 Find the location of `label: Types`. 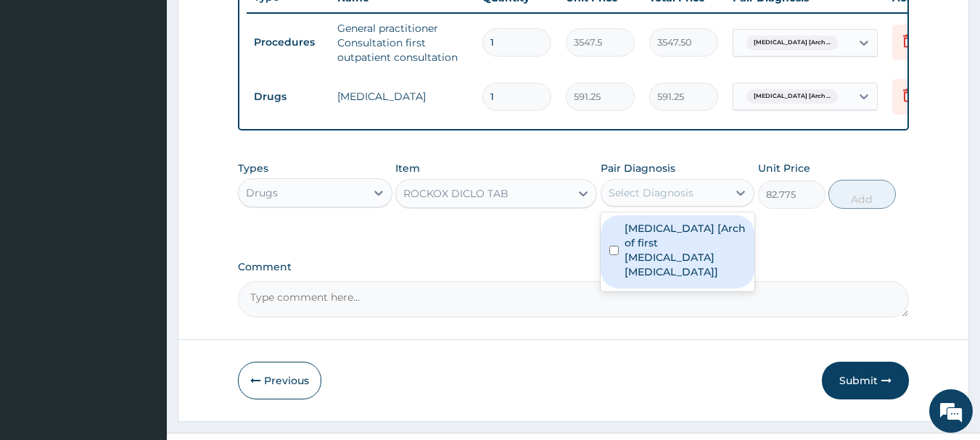

label: Types is located at coordinates (253, 168).